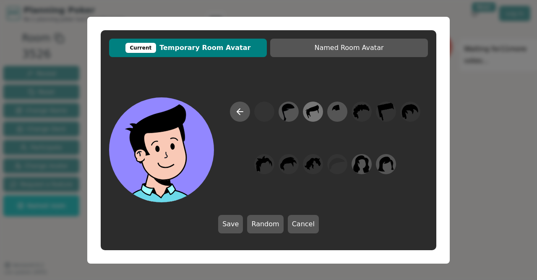  What do you see at coordinates (303, 224) in the screenshot?
I see `button: Cancel` at bounding box center [303, 224].